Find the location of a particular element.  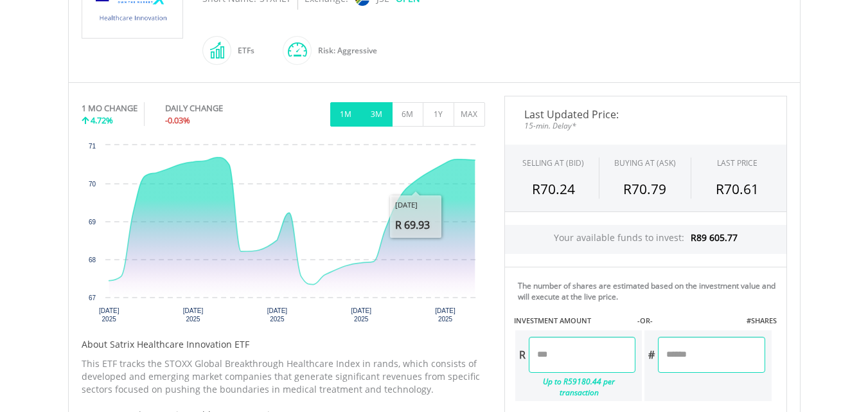

text: 70 is located at coordinates (92, 184).